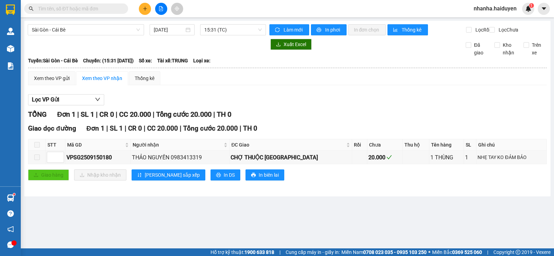  What do you see at coordinates (226, 175) in the screenshot?
I see `button: printerIn DS` at bounding box center [226, 175].